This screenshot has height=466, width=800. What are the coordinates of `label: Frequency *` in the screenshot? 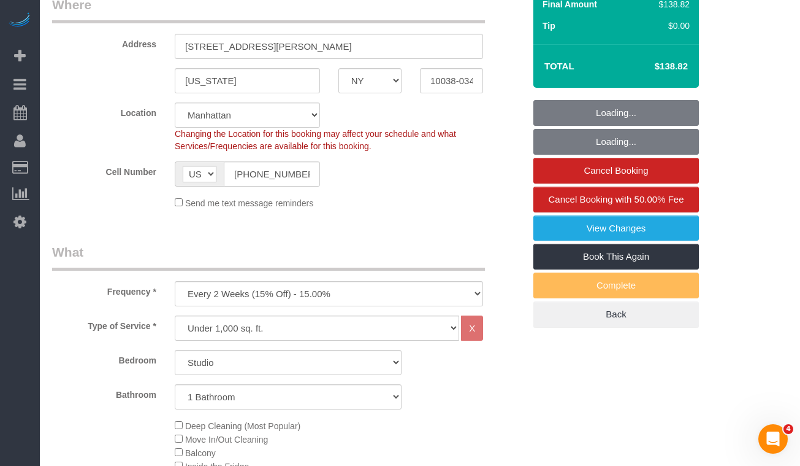 It's located at (104, 289).